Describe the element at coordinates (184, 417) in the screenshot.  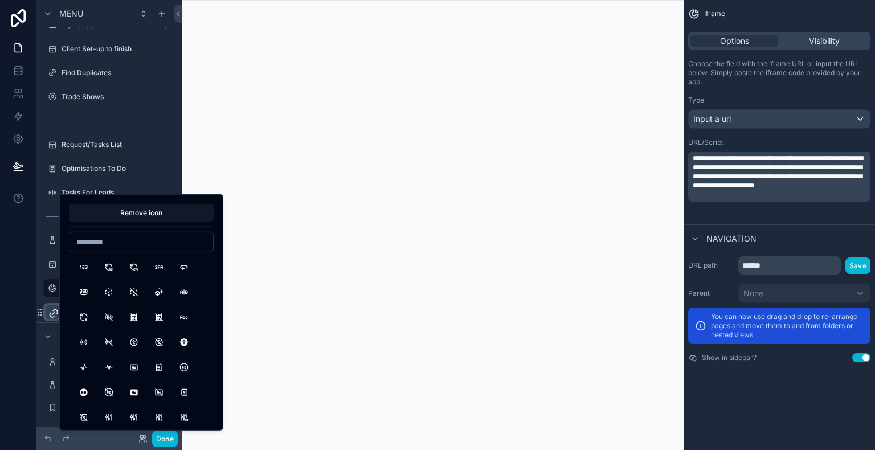
I see `button: AdjustmentsCancel` at that location.